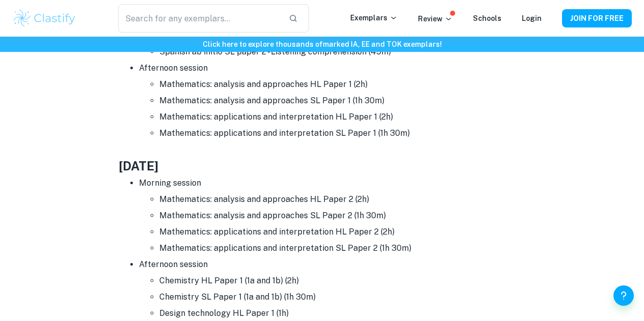 Image resolution: width=644 pixels, height=321 pixels. I want to click on a: Clastify logo, so click(44, 18).